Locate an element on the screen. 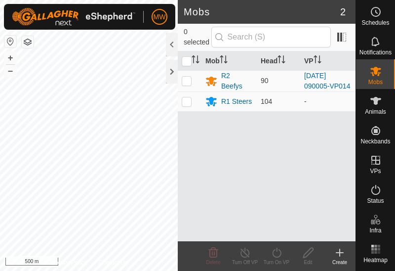 The width and height of the screenshot is (395, 271). th: Head is located at coordinates (279, 61).